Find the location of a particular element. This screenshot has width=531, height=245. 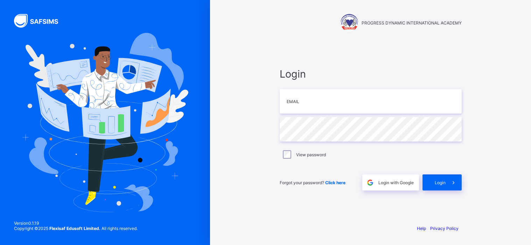

a: Help is located at coordinates (421, 228).